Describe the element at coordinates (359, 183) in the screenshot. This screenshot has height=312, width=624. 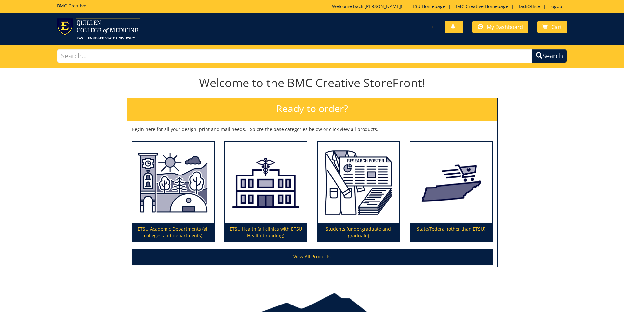
I see `img: Students (undergraduate and graduate)` at that location.